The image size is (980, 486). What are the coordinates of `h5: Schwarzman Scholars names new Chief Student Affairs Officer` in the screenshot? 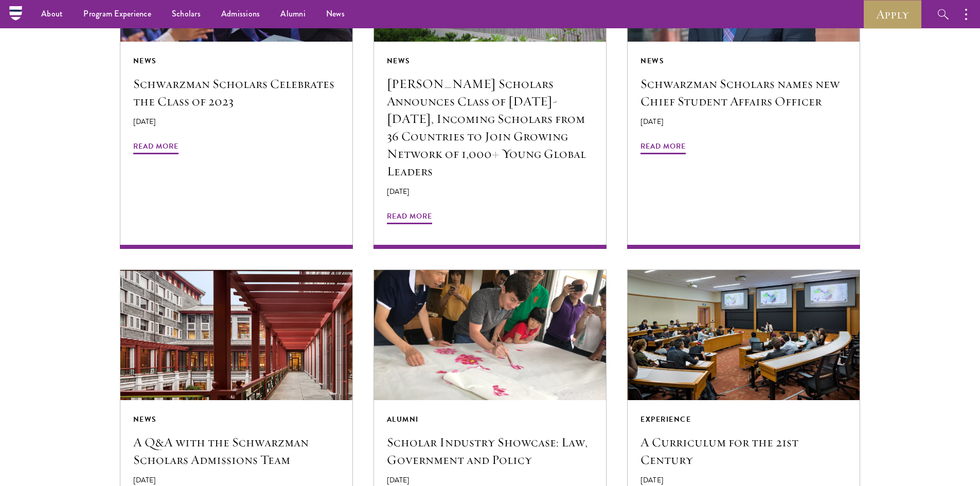 It's located at (743, 93).